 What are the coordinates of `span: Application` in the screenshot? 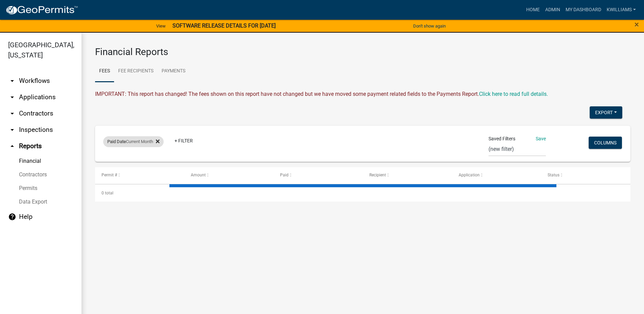 It's located at (470, 175).